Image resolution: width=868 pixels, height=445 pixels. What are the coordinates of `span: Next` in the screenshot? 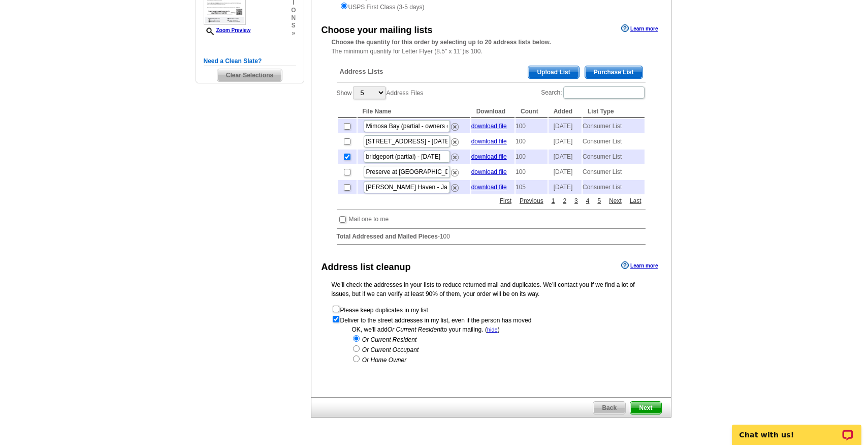 It's located at (645, 408).